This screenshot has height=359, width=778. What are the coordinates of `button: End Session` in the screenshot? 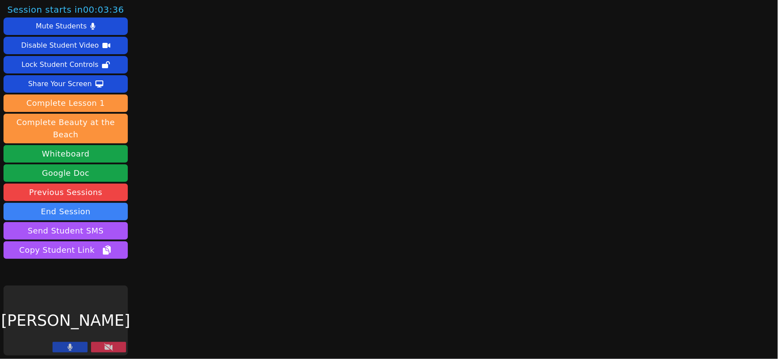 It's located at (66, 212).